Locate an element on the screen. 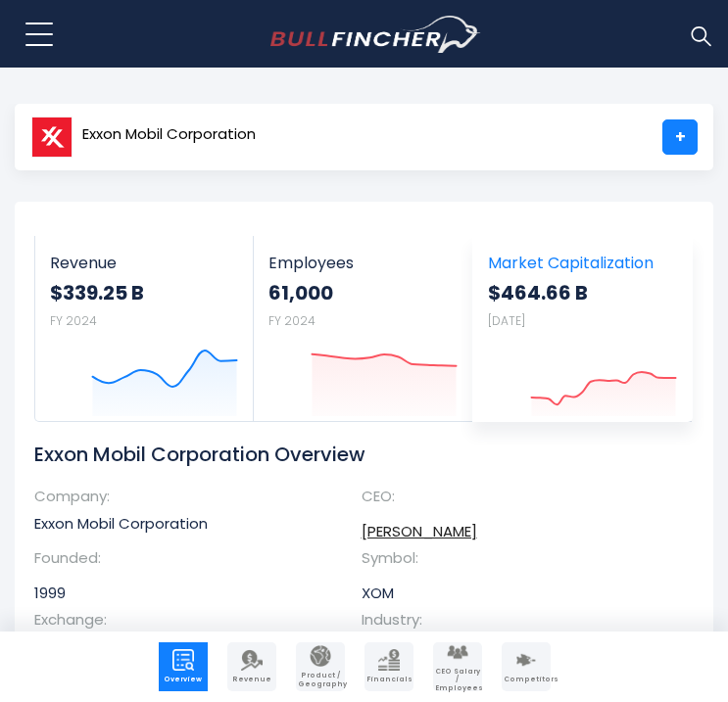 The height and width of the screenshot is (702, 728). span: Overview is located at coordinates (183, 680).